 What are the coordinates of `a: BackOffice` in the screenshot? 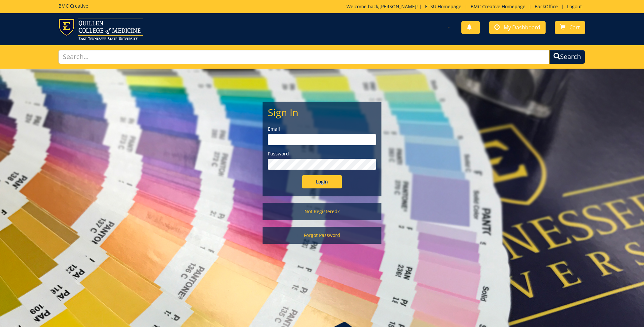 It's located at (547, 6).